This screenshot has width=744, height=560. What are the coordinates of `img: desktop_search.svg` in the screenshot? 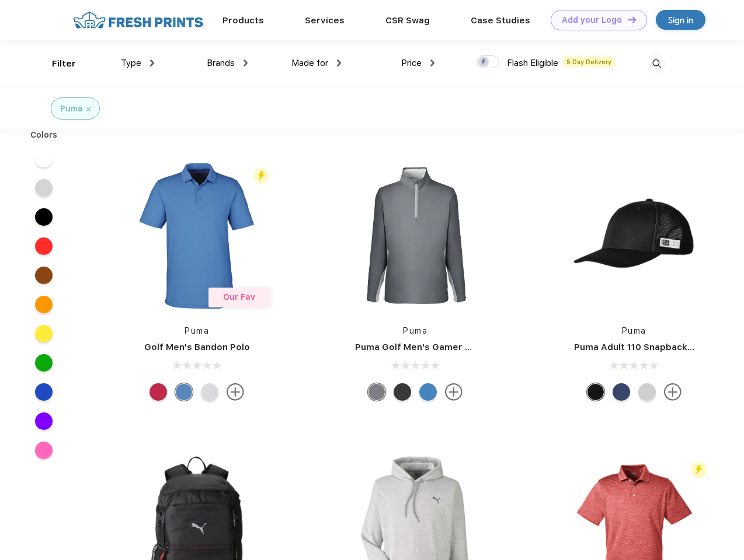 It's located at (657, 64).